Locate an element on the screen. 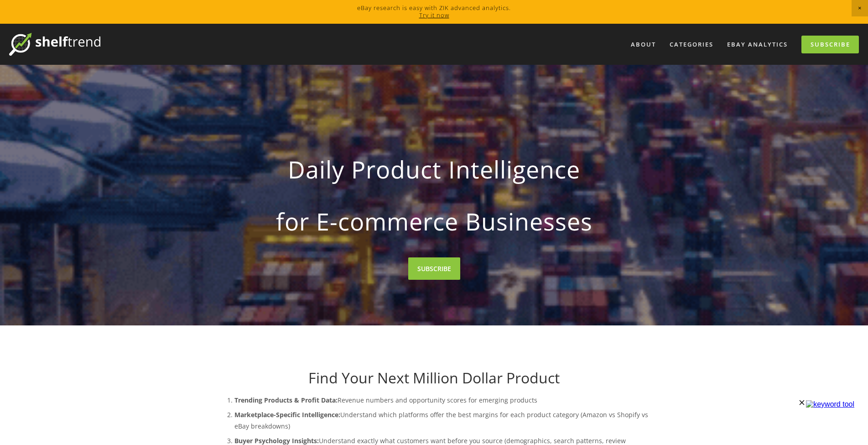 The width and height of the screenshot is (868, 445). a: Subscribe is located at coordinates (830, 44).